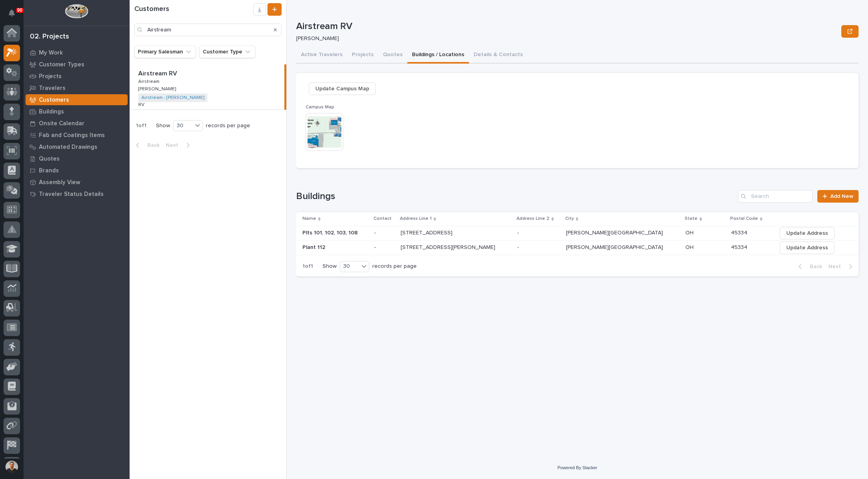  Describe the element at coordinates (383, 219) in the screenshot. I see `p: Contact` at that location.